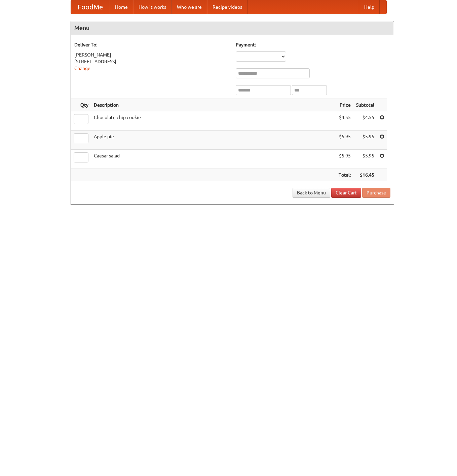  Describe the element at coordinates (214, 105) in the screenshot. I see `th: Description` at that location.